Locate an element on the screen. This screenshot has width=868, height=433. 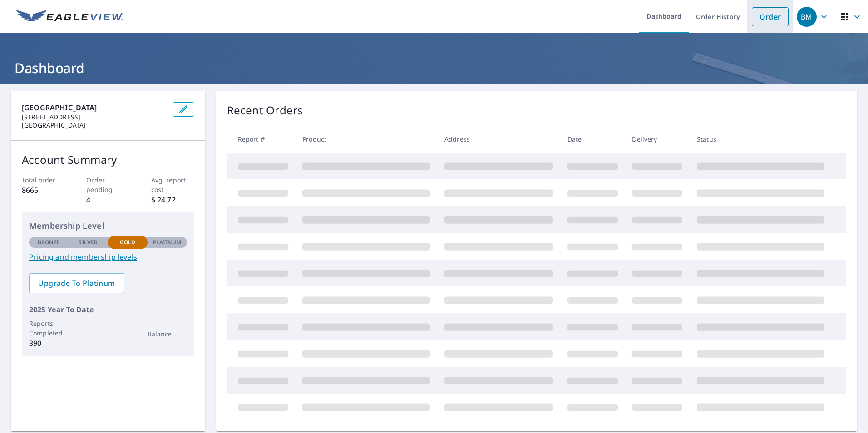
span: Upgrade To Platinum is located at coordinates (77, 283).